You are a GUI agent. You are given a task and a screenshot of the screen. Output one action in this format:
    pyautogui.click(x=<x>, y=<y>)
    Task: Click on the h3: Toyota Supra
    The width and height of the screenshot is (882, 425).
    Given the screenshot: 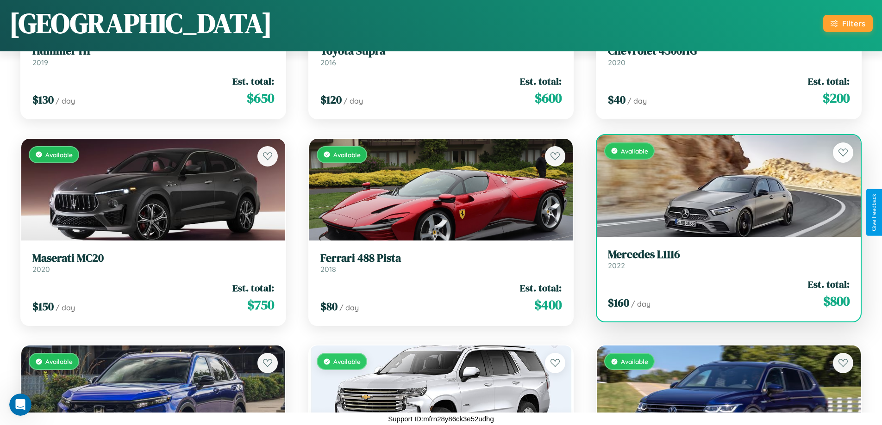 What is the action you would take?
    pyautogui.click(x=441, y=51)
    